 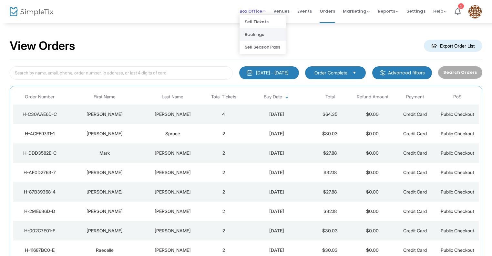 What do you see at coordinates (388, 11) in the screenshot?
I see `span: Reports` at bounding box center [388, 11].